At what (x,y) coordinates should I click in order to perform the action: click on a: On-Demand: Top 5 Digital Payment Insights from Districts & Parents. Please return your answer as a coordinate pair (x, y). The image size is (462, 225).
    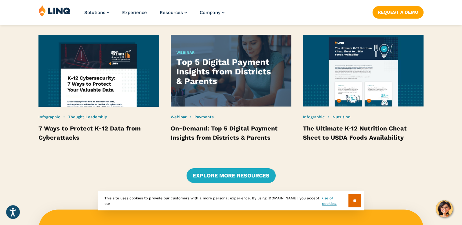
    Looking at the image, I should click on (224, 133).